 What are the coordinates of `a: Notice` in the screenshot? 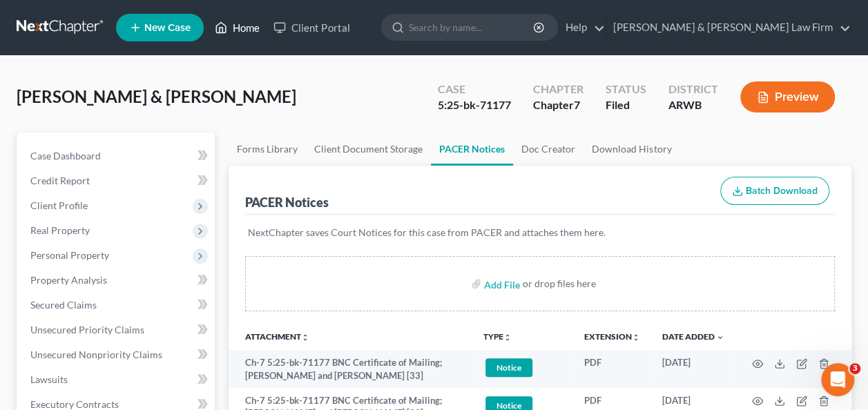 It's located at (523, 367).